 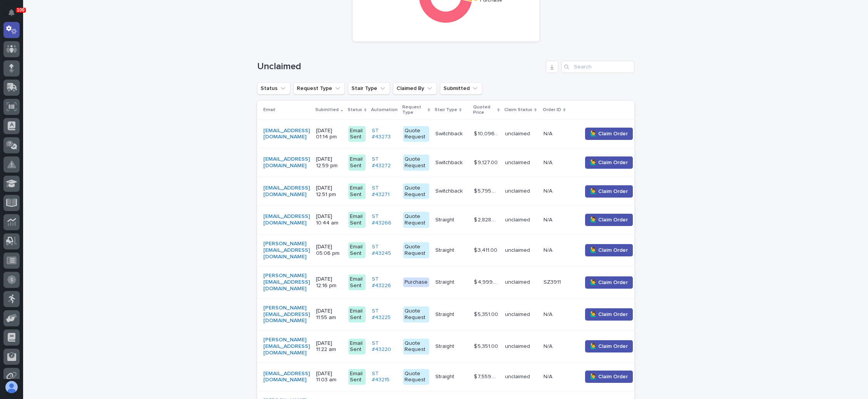 What do you see at coordinates (384, 315) in the screenshot?
I see `a: ST #43225` at bounding box center [384, 315].